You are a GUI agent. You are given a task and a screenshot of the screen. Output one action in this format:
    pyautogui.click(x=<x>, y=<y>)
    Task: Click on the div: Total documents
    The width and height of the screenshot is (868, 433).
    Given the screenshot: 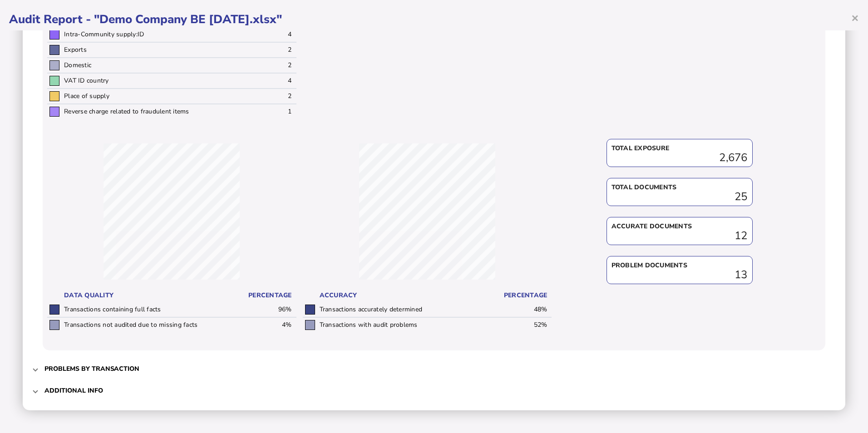 What is the action you would take?
    pyautogui.click(x=680, y=188)
    